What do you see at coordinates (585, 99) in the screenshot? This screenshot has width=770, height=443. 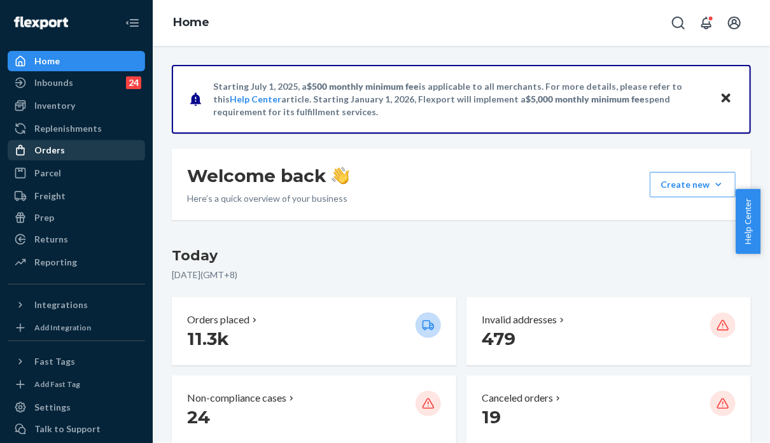 I see `span: $5,000 monthly minimum fee` at bounding box center [585, 99].